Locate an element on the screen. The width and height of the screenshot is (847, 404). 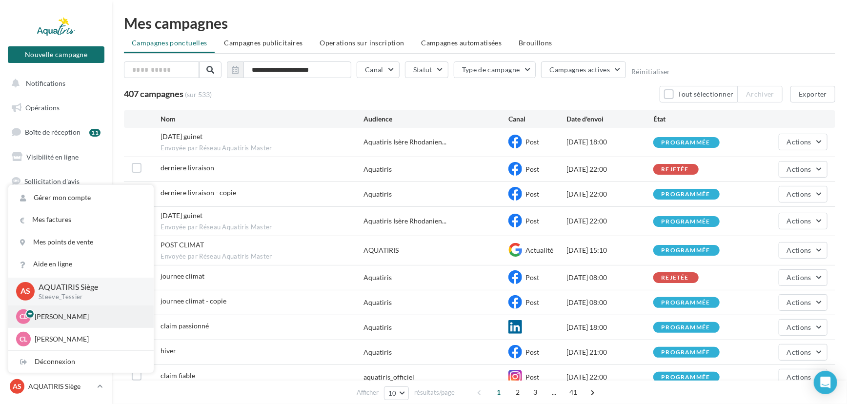
span: 3 is located at coordinates (535, 392).